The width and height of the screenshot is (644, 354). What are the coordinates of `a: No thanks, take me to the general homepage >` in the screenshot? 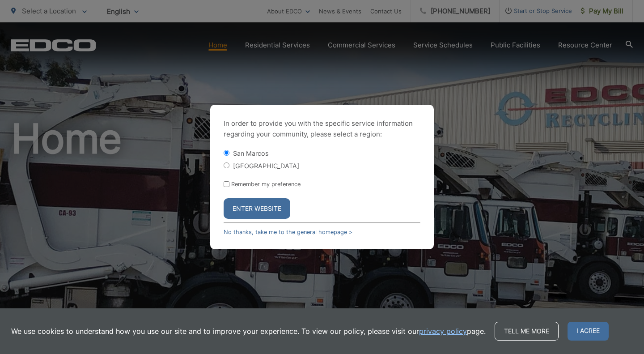 It's located at (288, 232).